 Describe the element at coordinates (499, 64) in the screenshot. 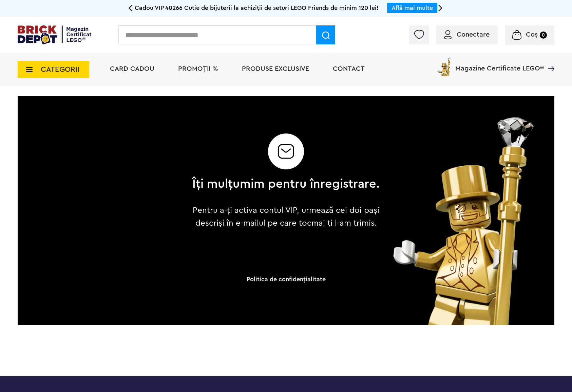

I see `span: Magazine Certificate LEGO®` at that location.